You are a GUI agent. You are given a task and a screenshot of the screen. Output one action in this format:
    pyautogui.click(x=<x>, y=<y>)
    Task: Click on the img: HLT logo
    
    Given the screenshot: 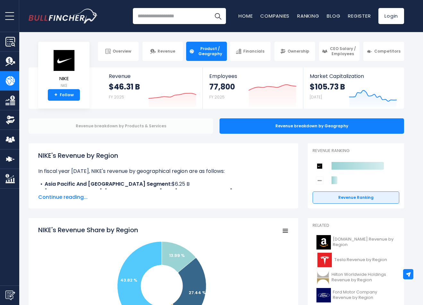 What is the action you would take?
    pyautogui.click(x=323, y=277)
    